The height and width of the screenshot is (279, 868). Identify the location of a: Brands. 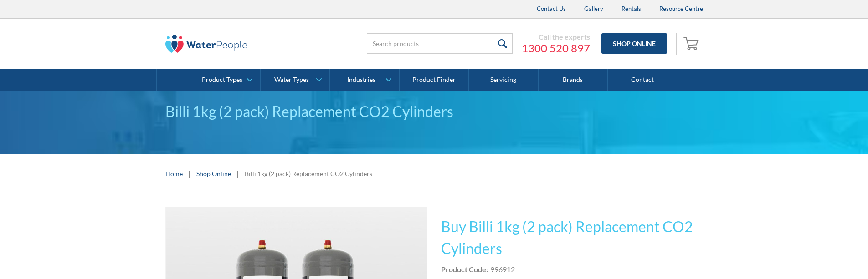
(573, 80).